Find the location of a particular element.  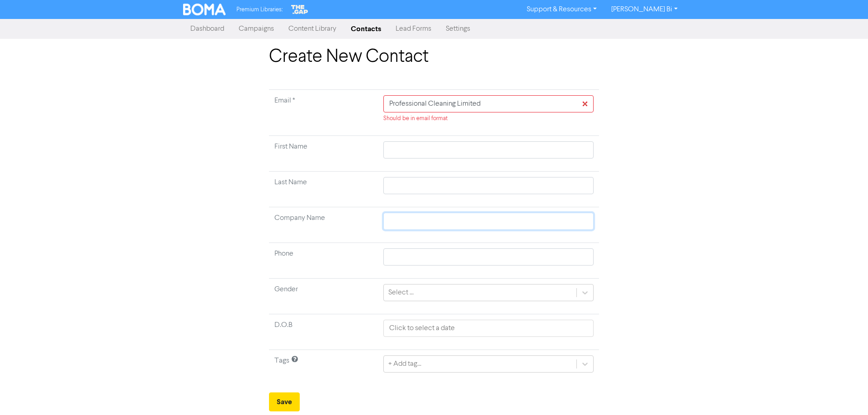

div: Should be in email format is located at coordinates (488, 118).